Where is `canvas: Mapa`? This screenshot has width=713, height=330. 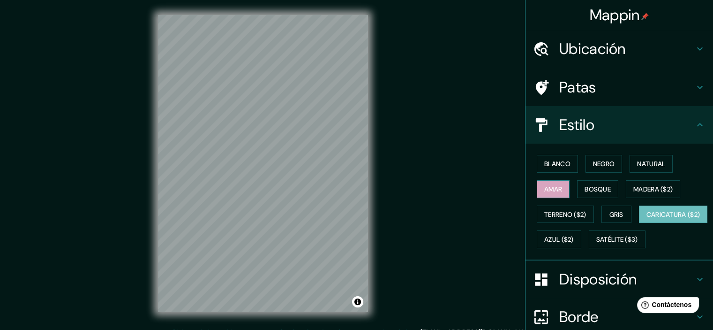 canvas: Mapa is located at coordinates (263, 163).